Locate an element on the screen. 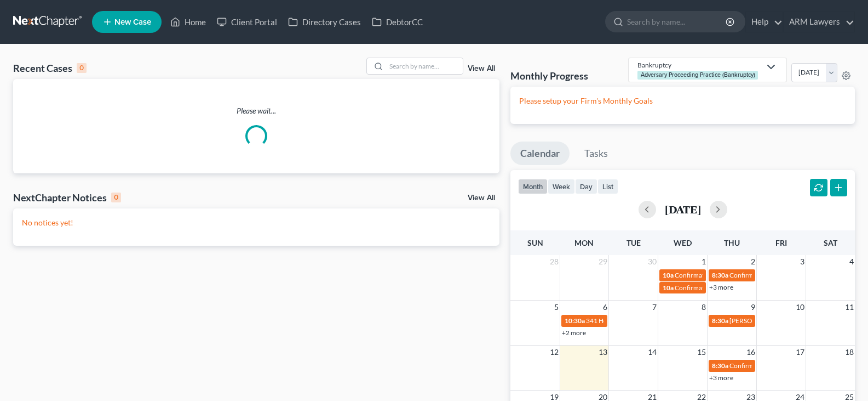 The width and height of the screenshot is (868, 401). span: 13 is located at coordinates (603, 352).